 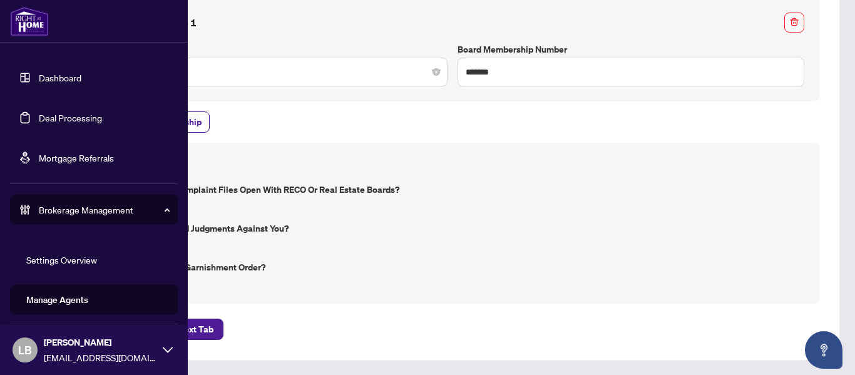 I want to click on span: Brokerage Management, so click(x=104, y=210).